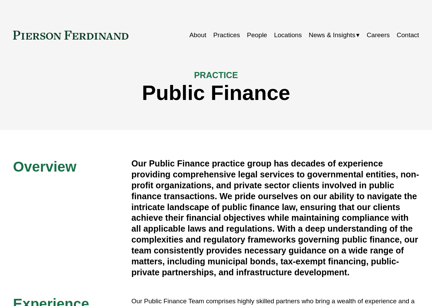  Describe the element at coordinates (379, 35) in the screenshot. I see `a: Careers` at that location.